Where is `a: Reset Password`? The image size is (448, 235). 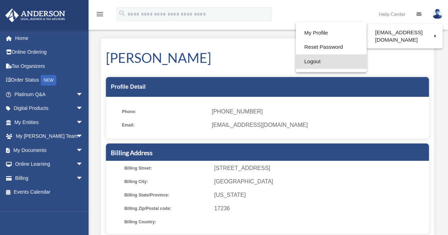 a: Reset Password is located at coordinates (331, 47).